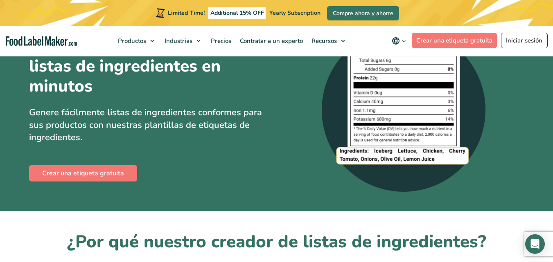 The width and height of the screenshot is (553, 262). What do you see at coordinates (524, 41) in the screenshot?
I see `a: Iniciar sesión` at bounding box center [524, 41].